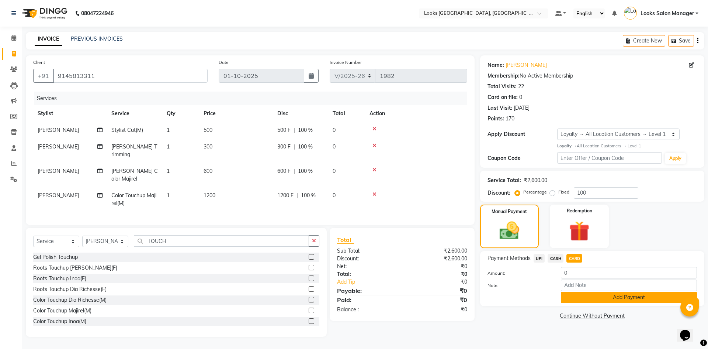  I want to click on div: Points:, so click(496, 118).